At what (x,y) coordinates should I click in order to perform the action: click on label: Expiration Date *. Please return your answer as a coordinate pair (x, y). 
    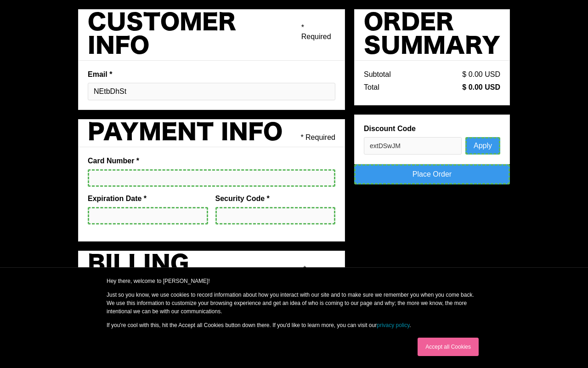
    Looking at the image, I should click on (148, 199).